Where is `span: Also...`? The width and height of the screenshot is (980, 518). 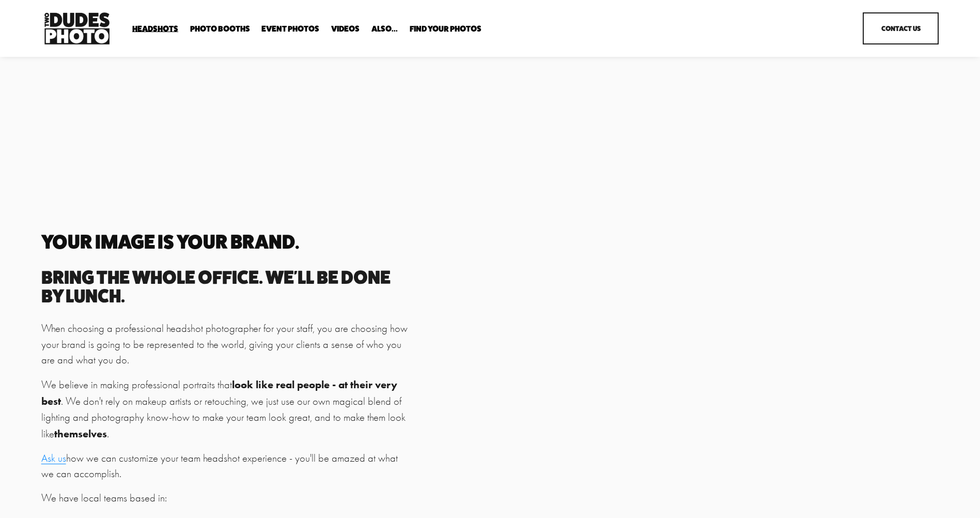 span: Also... is located at coordinates (384, 29).